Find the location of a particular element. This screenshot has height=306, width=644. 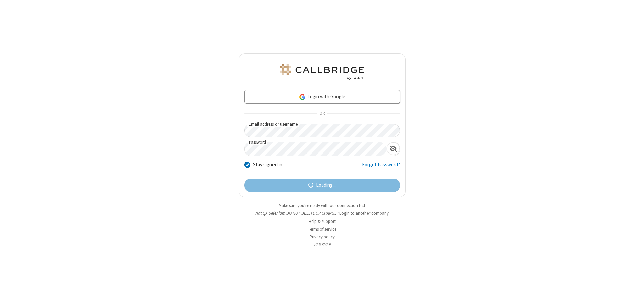

input: Password is located at coordinates (316, 149).